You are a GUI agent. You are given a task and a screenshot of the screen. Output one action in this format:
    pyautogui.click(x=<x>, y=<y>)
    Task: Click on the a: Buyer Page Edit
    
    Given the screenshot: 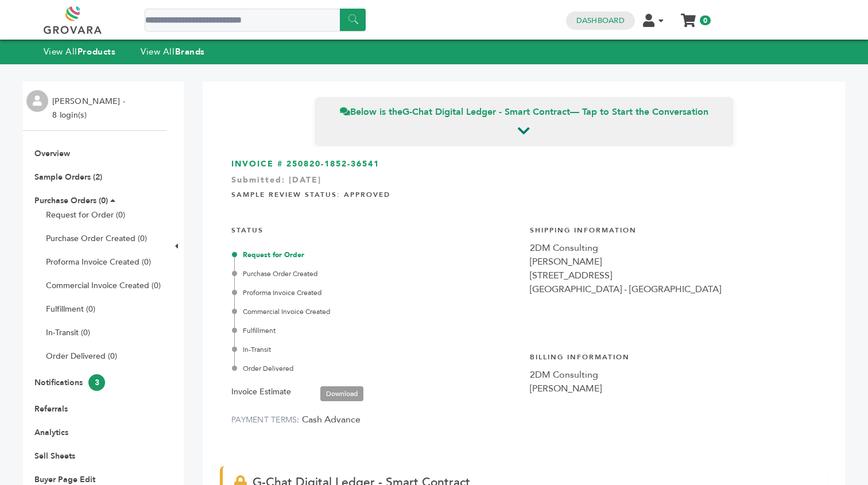 What is the action you would take?
    pyautogui.click(x=65, y=479)
    